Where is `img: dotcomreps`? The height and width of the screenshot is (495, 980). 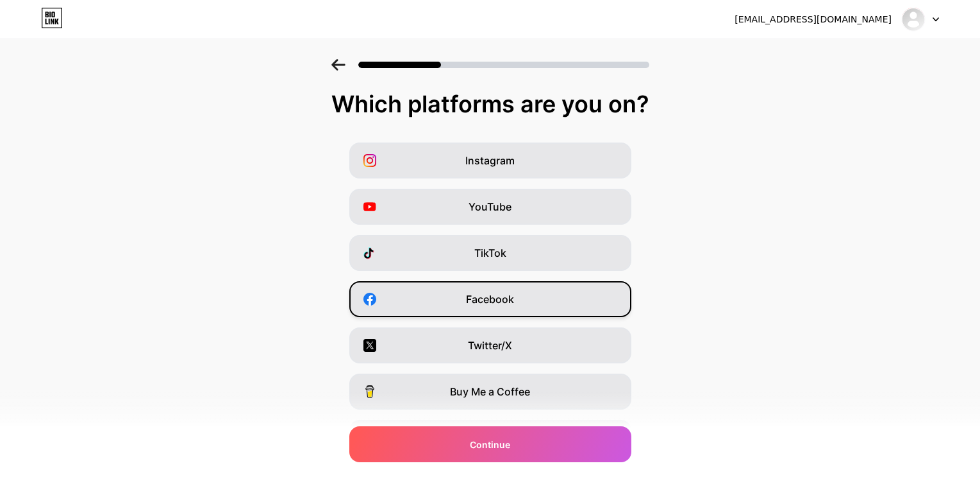
img: dotcomreps is located at coordinates (914, 20).